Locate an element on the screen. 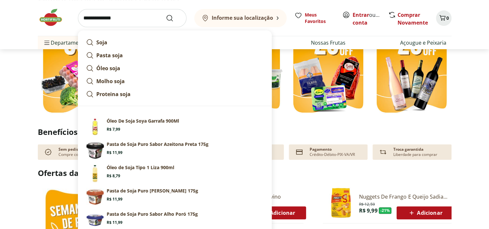 The image size is (489, 229). span: - 21 % is located at coordinates (385, 210).